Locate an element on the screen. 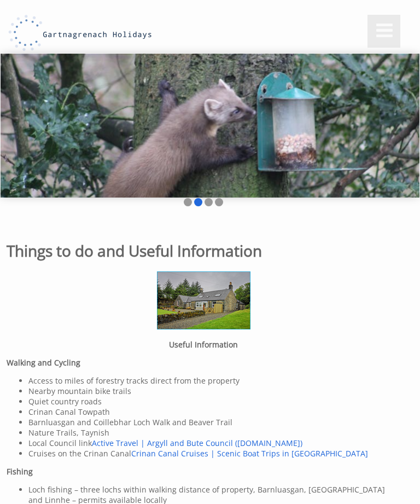 Image resolution: width=420 pixels, height=504 pixels. li: Nearby mountain bike trails is located at coordinates (215, 390).